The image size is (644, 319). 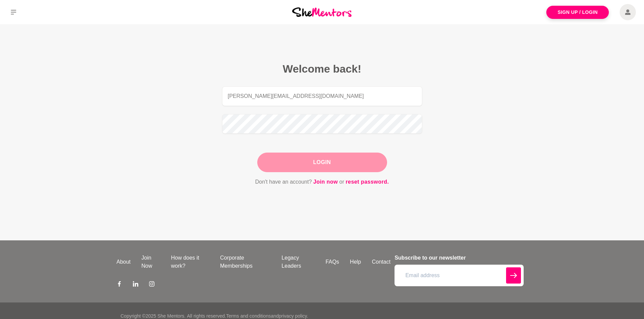 What do you see at coordinates (577, 12) in the screenshot?
I see `a: Sign Up / Login` at bounding box center [577, 12].